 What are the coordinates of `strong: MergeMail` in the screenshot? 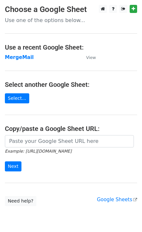 It's located at (19, 57).